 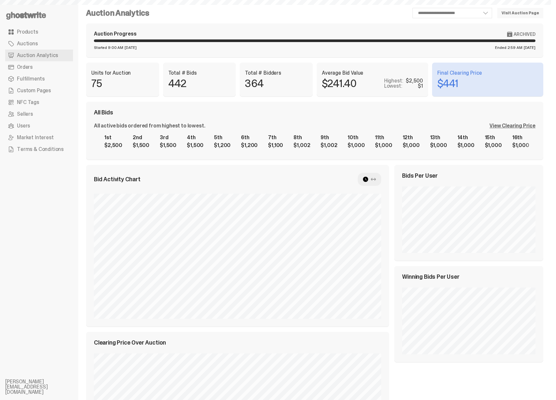 What do you see at coordinates (420, 176) in the screenshot?
I see `span: Bids Per User` at bounding box center [420, 176].